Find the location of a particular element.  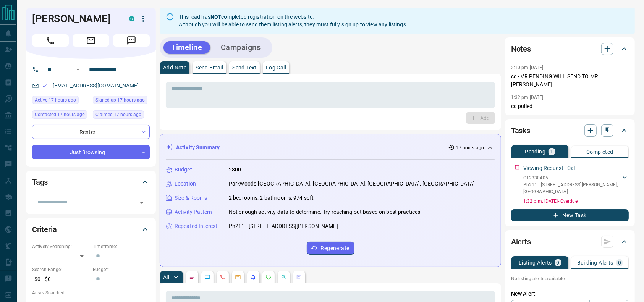

div: Activity Summary17 hours ago is located at coordinates (330, 147).